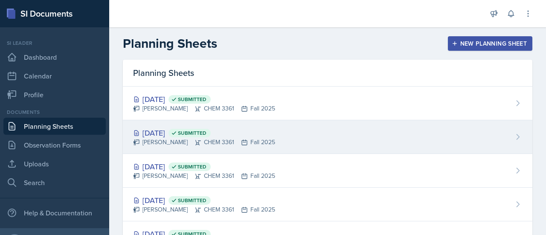  Describe the element at coordinates (55, 57) in the screenshot. I see `a: Dashboard` at that location.